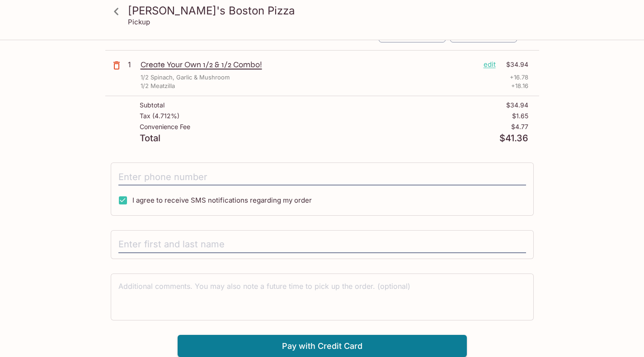 This screenshot has height=357, width=644. What do you see at coordinates (222, 200) in the screenshot?
I see `span: I agree to receive SMS notifications regarding my order` at bounding box center [222, 200].